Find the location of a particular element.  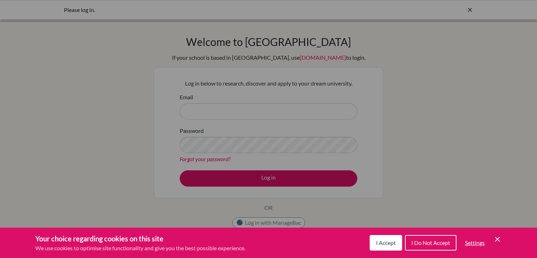

button: Settings is located at coordinates (475, 243).